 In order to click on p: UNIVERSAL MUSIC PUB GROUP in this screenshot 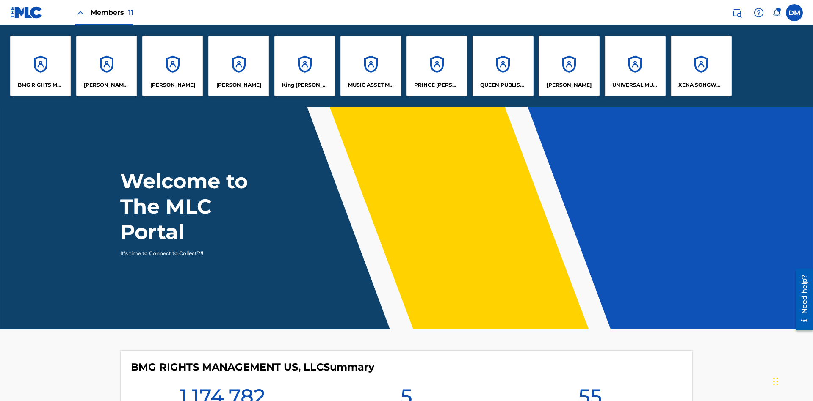, I will do `click(635, 85)`.